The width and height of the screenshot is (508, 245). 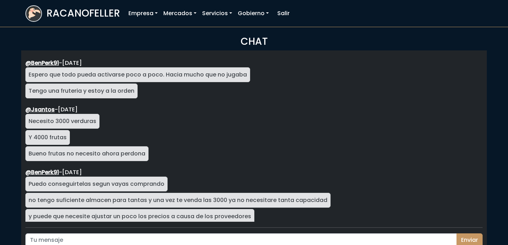 I want to click on a: Gobierno, so click(x=253, y=13).